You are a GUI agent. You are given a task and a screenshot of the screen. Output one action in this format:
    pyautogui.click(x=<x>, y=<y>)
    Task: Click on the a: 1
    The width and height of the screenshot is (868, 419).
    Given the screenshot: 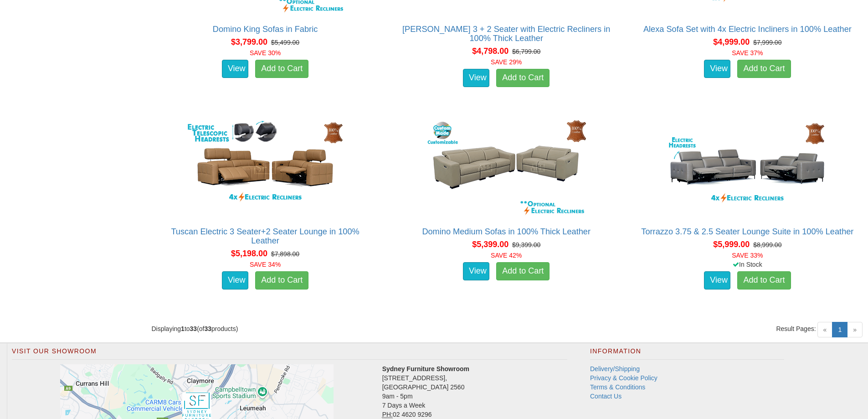 What is the action you would take?
    pyautogui.click(x=840, y=330)
    